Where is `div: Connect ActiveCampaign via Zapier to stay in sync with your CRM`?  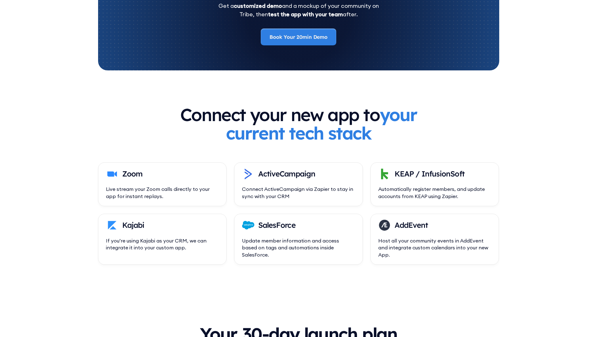
div: Connect ActiveCampaign via Zapier to stay in sync with your CRM is located at coordinates (298, 193).